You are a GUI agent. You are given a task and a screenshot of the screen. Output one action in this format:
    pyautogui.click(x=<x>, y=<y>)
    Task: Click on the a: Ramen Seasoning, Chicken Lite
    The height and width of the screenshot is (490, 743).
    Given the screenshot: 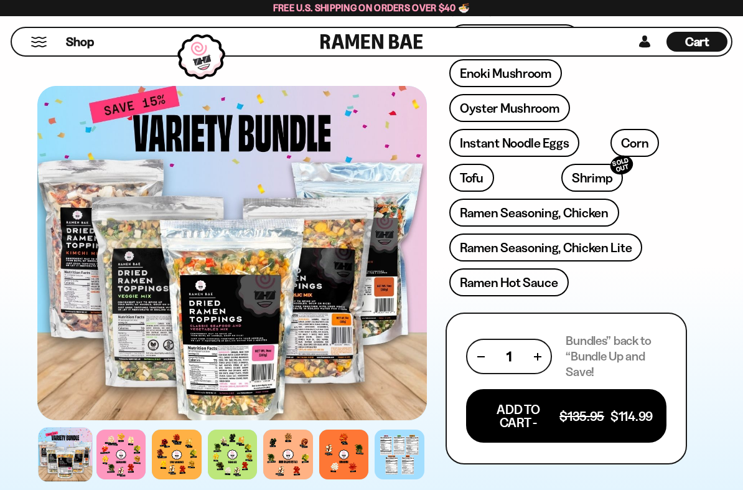 What is the action you would take?
    pyautogui.click(x=546, y=247)
    